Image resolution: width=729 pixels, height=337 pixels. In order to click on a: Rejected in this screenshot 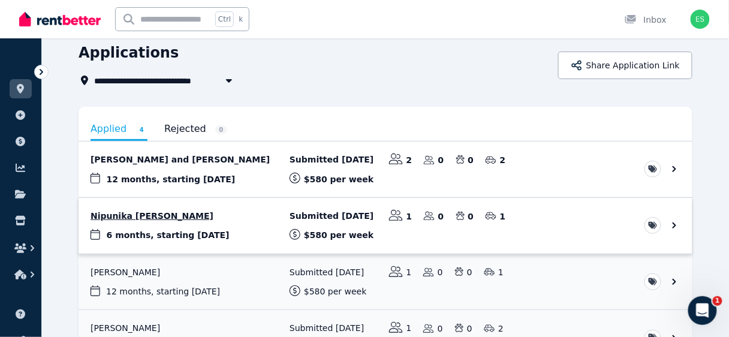, I will do `click(195, 129)`.